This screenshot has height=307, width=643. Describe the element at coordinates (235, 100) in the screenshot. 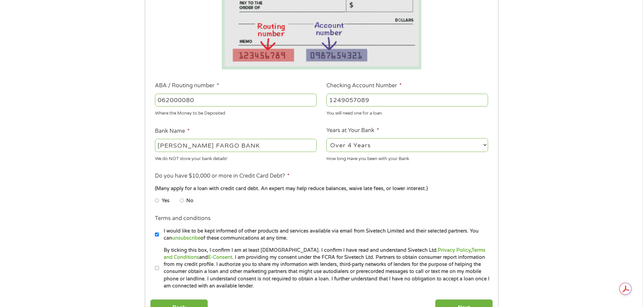

I see `input: 263177916` at that location.